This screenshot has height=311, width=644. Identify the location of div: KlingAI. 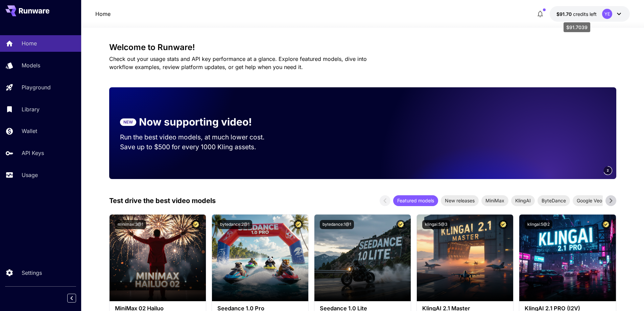
(523, 201).